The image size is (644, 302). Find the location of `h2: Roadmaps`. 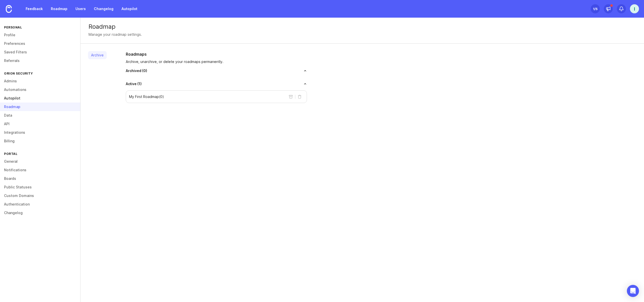

h2: Roadmaps is located at coordinates (216, 54).